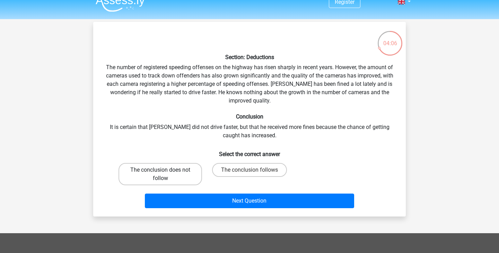 The height and width of the screenshot is (253, 499). What do you see at coordinates (250, 116) in the screenshot?
I see `h6: Conclusion` at bounding box center [250, 116].